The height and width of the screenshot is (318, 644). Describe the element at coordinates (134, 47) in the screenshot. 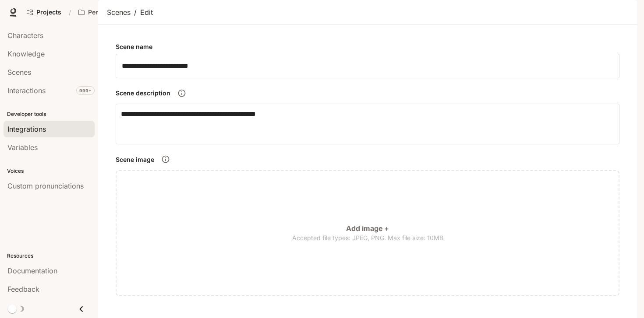

I see `h6: Scene name` at that location.